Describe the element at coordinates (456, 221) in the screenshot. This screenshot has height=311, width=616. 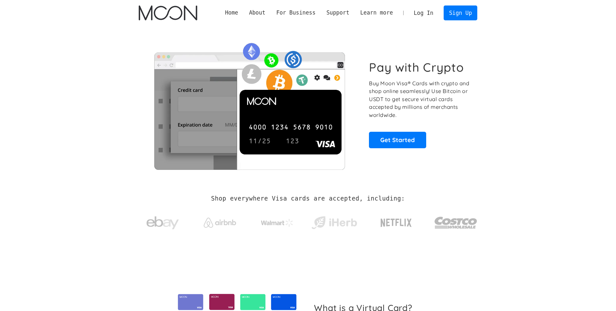
I see `a: Costco` at that location.